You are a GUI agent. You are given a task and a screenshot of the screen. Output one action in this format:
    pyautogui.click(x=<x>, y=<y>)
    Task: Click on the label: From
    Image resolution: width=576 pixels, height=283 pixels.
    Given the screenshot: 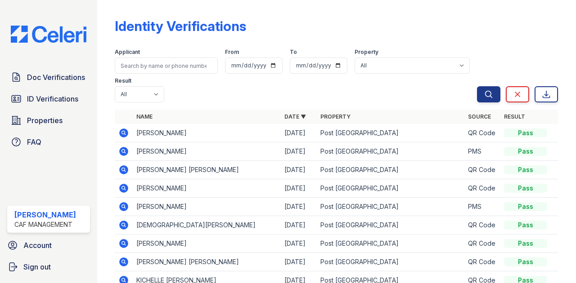 What is the action you would take?
    pyautogui.click(x=232, y=52)
    